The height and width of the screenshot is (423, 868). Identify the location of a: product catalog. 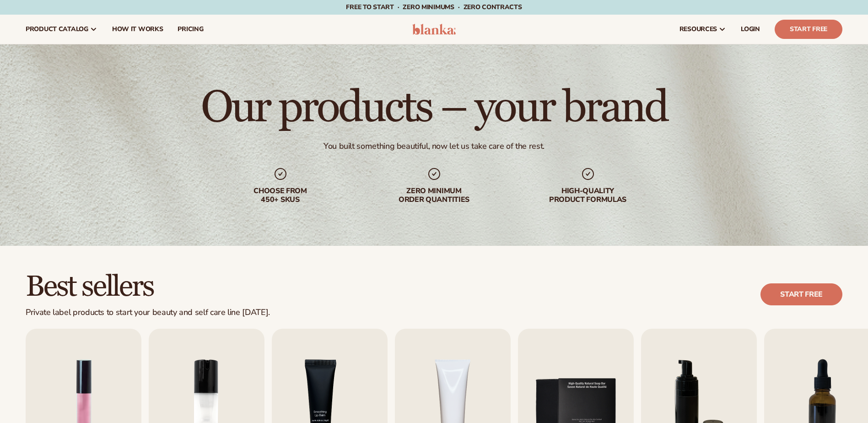
(62, 29).